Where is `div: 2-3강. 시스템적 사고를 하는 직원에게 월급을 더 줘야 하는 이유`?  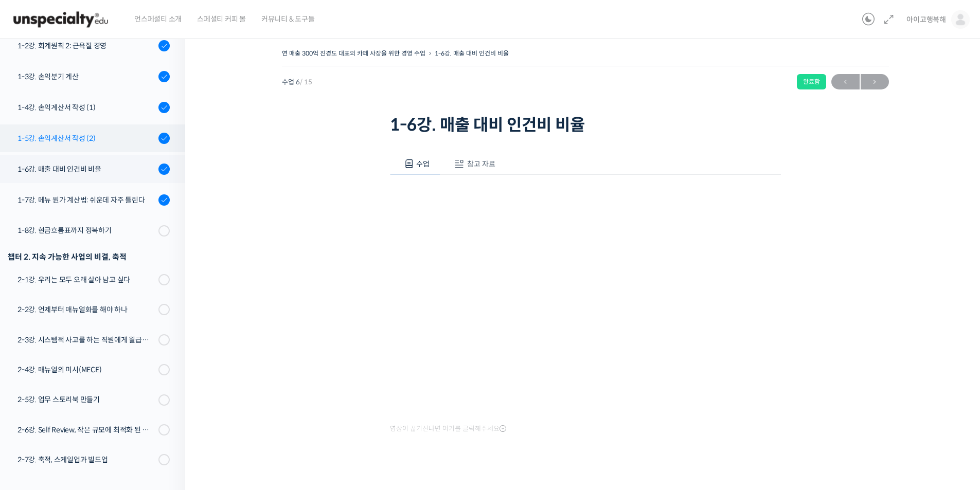
div: 2-3강. 시스템적 사고를 하는 직원에게 월급을 더 줘야 하는 이유 is located at coordinates (86, 340).